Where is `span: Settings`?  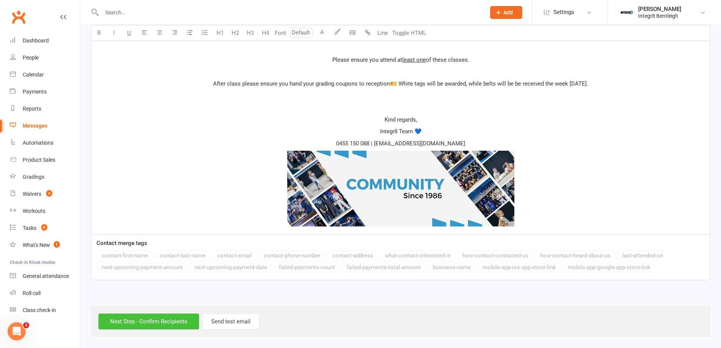 span: Settings is located at coordinates (564, 12).